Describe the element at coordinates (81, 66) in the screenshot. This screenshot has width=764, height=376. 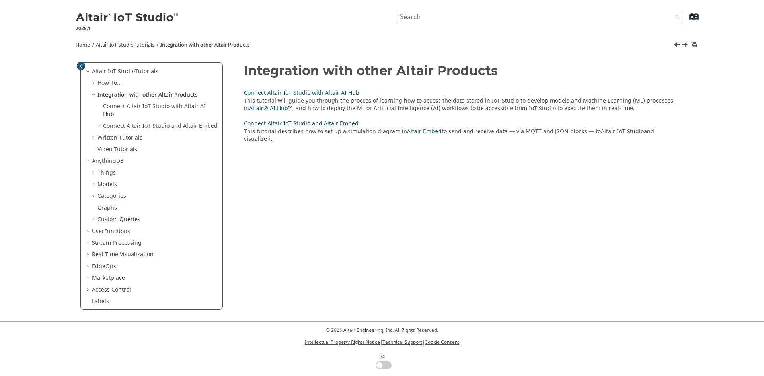
I see `button: Toggle publishing table of content` at that location.